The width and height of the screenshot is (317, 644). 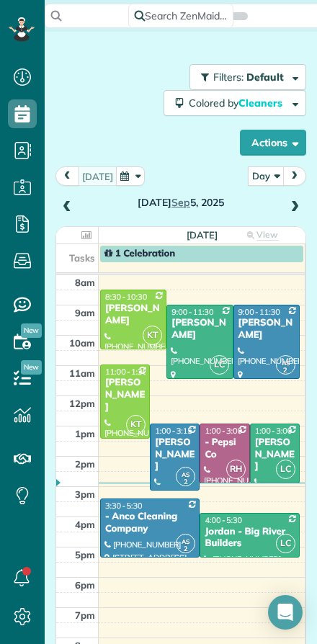 I want to click on span: 8am, so click(x=85, y=282).